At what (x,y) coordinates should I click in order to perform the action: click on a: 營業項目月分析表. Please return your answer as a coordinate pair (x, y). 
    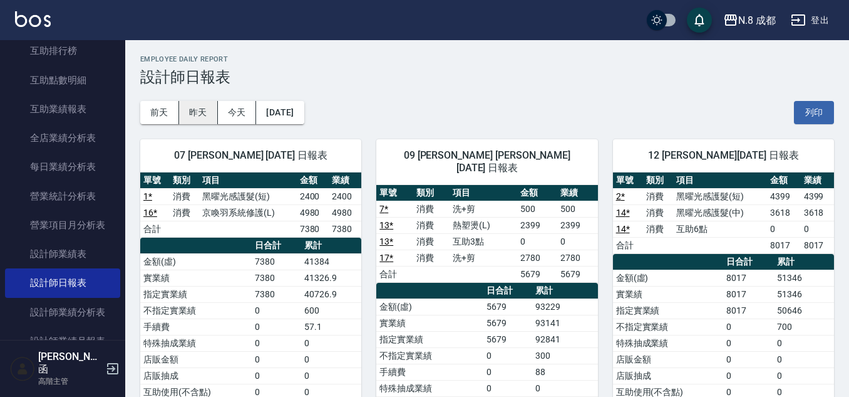
    Looking at the image, I should click on (63, 225).